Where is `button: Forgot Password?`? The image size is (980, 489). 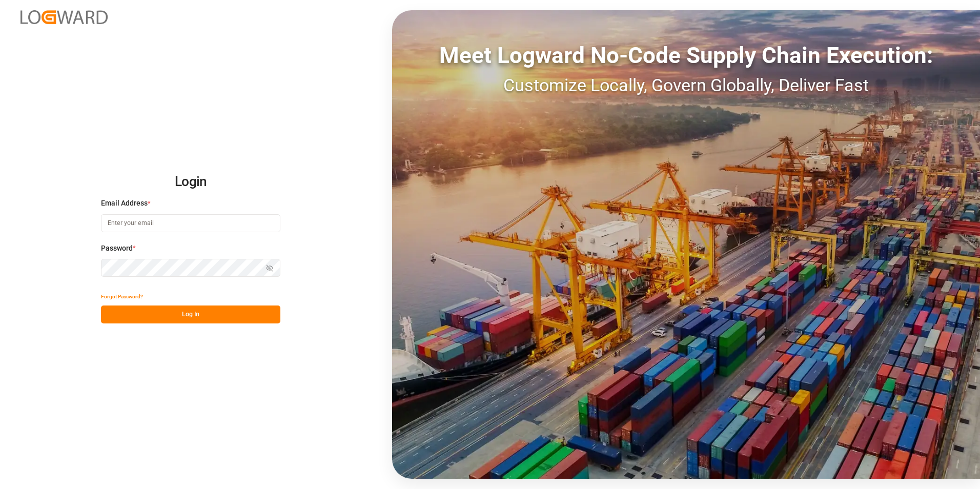 button: Forgot Password? is located at coordinates (122, 296).